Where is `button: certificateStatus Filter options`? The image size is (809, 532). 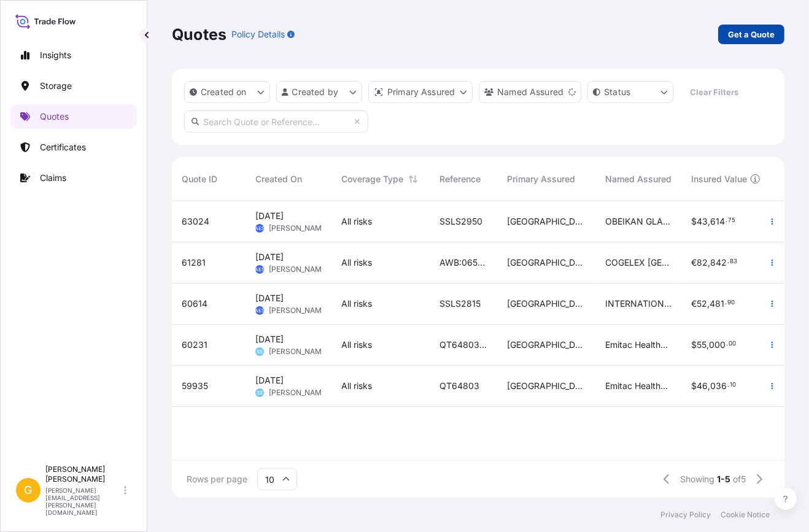
button: certificateStatus Filter options is located at coordinates (631, 92).